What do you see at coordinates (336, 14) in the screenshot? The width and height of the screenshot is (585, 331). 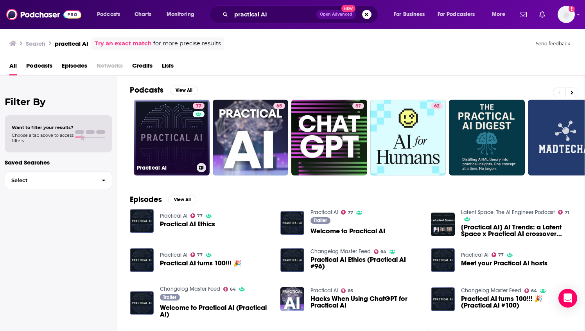 I see `button: Open AdvancedNew` at bounding box center [336, 14].